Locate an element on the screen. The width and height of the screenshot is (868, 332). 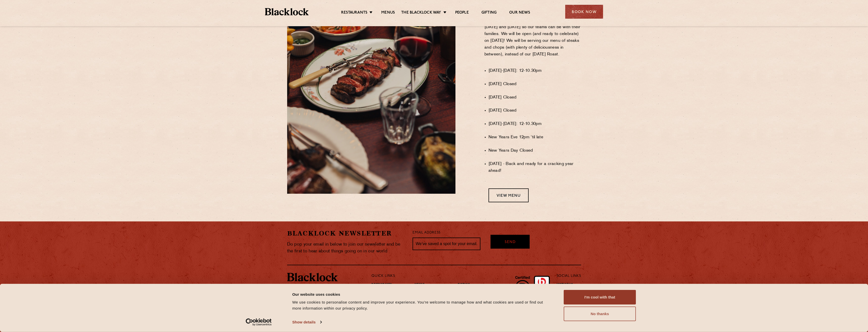
a: View Menu is located at coordinates (509, 196).